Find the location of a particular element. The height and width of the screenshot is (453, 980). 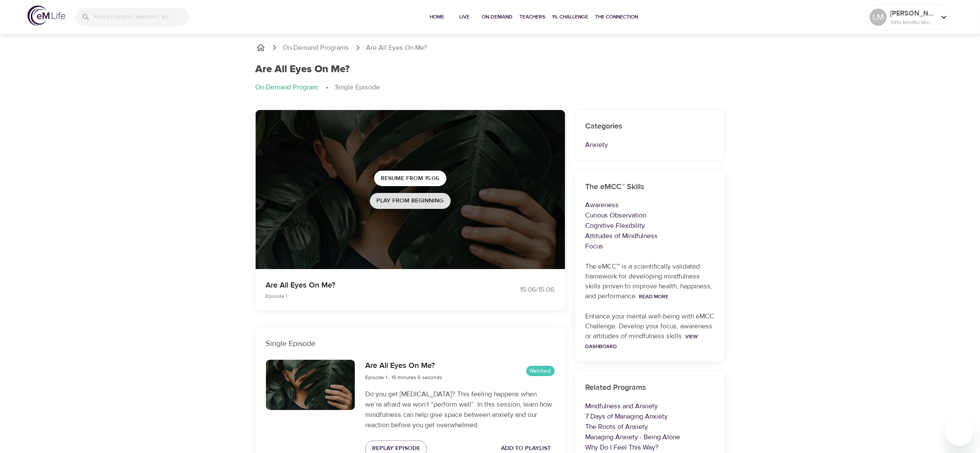

p: Curious Observation is located at coordinates (650, 216).